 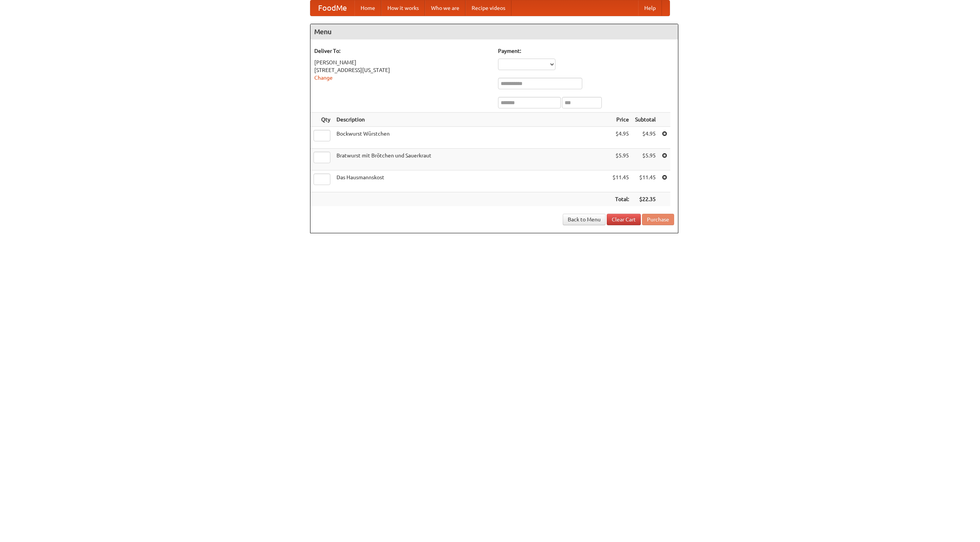 What do you see at coordinates (585, 219) in the screenshot?
I see `a: Back to Menu` at bounding box center [585, 219].